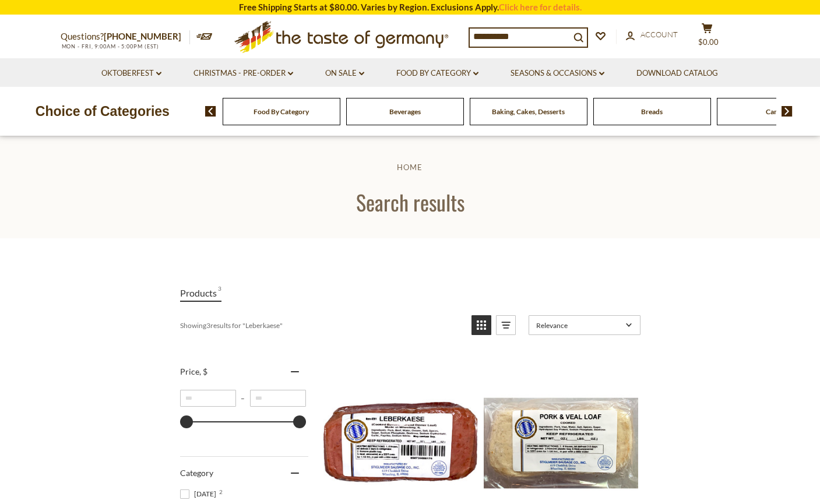 This screenshot has width=820, height=504. I want to click on a: View list mode, so click(506, 325).